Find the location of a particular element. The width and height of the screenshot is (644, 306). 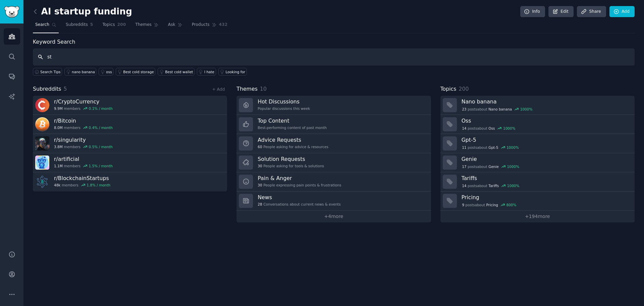

h3: Nano banana is located at coordinates (546, 101).